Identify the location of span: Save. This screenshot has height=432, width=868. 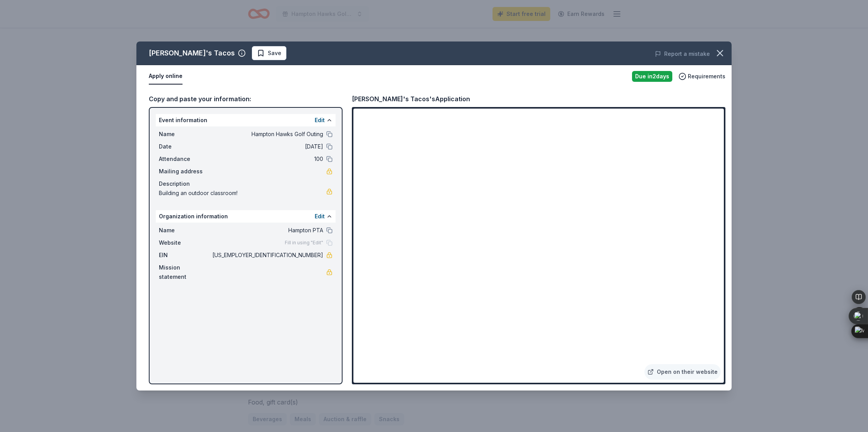
(274, 53).